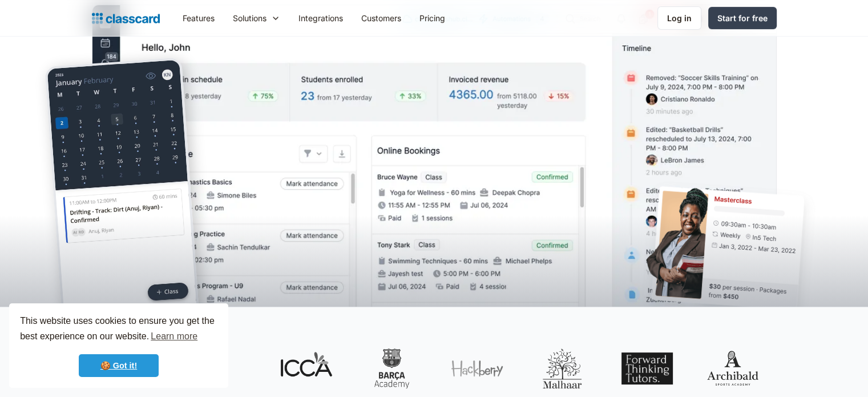  What do you see at coordinates (174, 336) in the screenshot?
I see `a: learn more about cookies` at bounding box center [174, 336].